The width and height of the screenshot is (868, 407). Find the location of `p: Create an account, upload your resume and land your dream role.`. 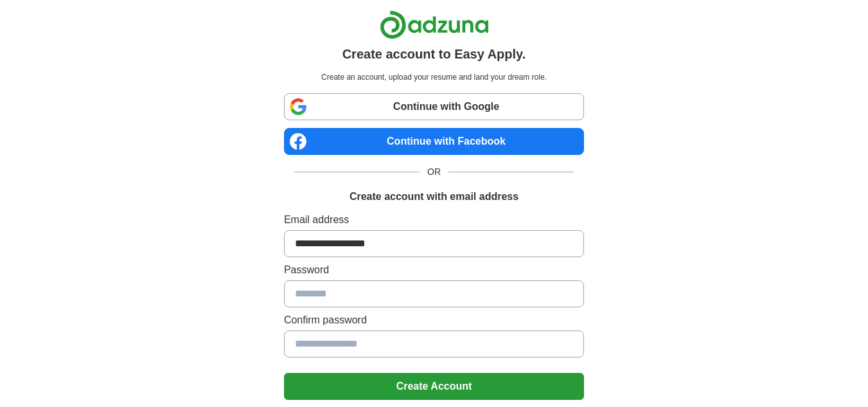

p: Create an account, upload your resume and land your dream role. is located at coordinates (433, 77).